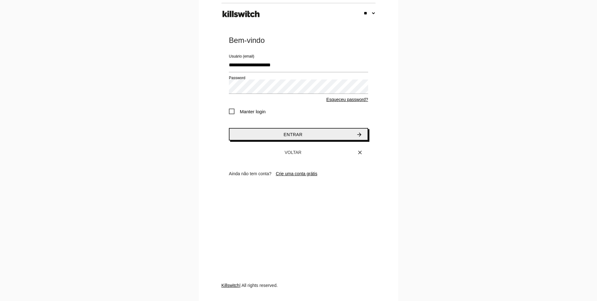 The height and width of the screenshot is (301, 597). I want to click on span: Voltar, so click(293, 152).